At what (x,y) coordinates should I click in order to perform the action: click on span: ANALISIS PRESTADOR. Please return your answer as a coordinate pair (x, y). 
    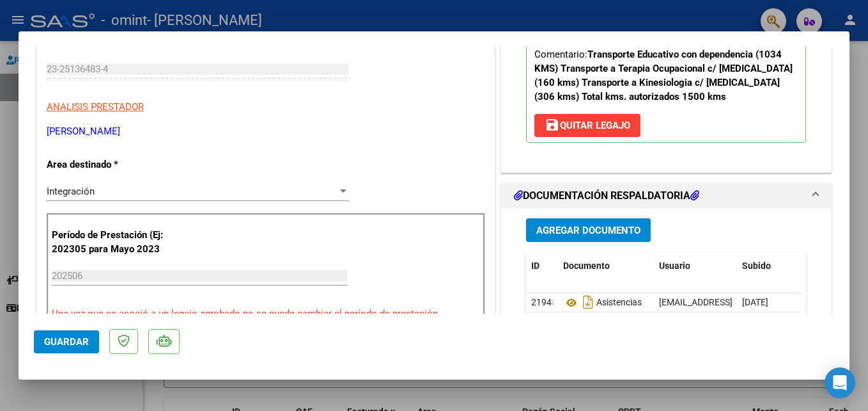
    Looking at the image, I should click on (96, 107).